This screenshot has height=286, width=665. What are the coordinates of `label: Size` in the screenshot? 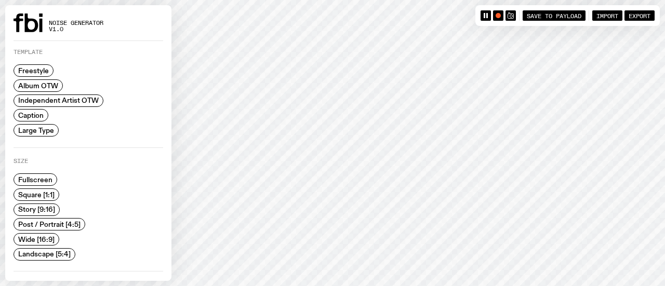 It's located at (21, 161).